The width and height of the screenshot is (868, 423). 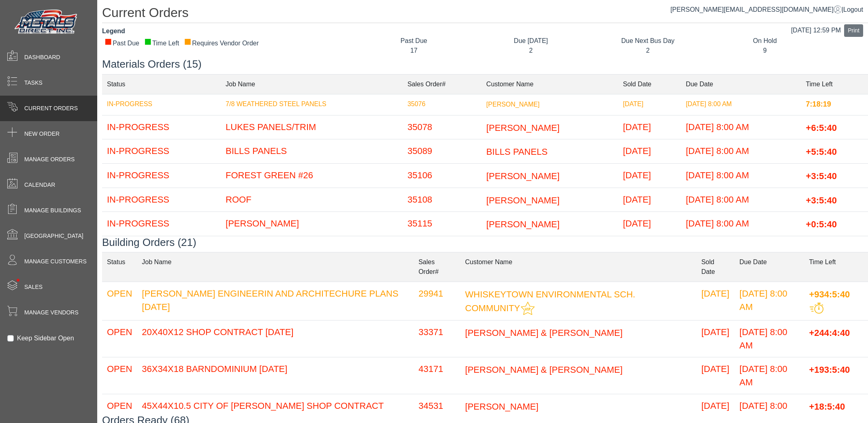 I want to click on div: 9, so click(x=765, y=51).